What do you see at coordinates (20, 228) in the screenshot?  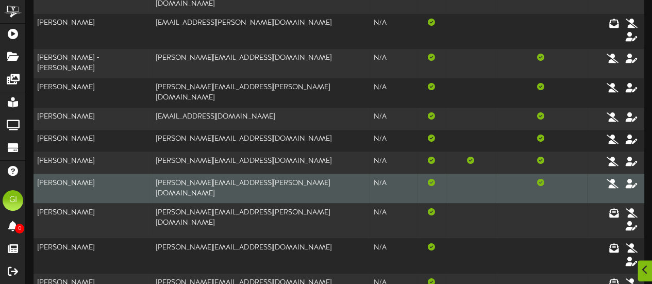 I see `span: 0` at bounding box center [20, 228].